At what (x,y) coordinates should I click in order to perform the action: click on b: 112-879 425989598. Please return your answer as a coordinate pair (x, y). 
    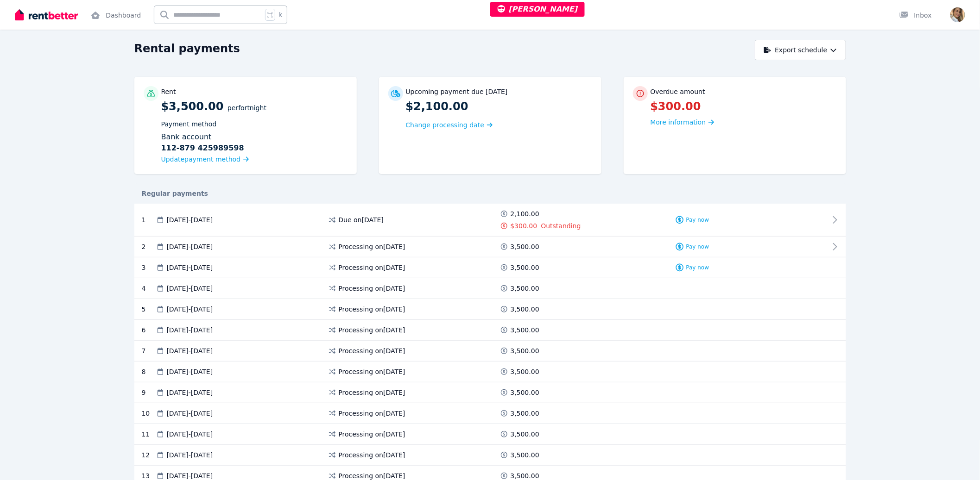
    Looking at the image, I should click on (202, 148).